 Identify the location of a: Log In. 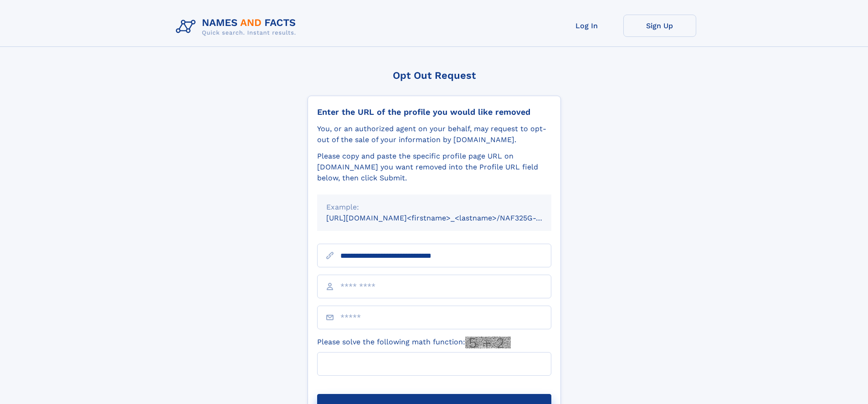
(587, 26).